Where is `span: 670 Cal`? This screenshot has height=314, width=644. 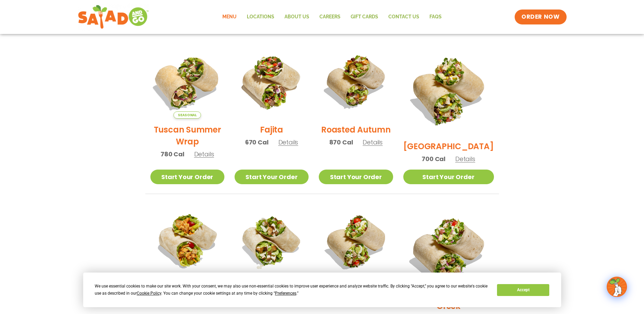 span: 670 Cal is located at coordinates (257, 142).